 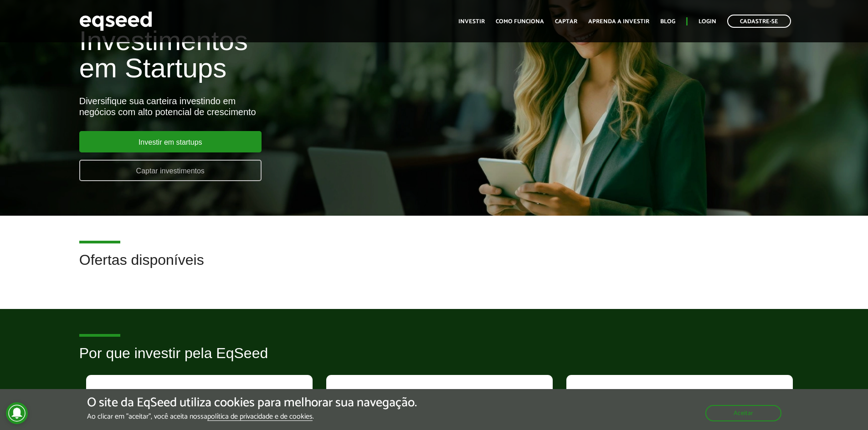 What do you see at coordinates (707, 22) in the screenshot?
I see `a: Login` at bounding box center [707, 22].